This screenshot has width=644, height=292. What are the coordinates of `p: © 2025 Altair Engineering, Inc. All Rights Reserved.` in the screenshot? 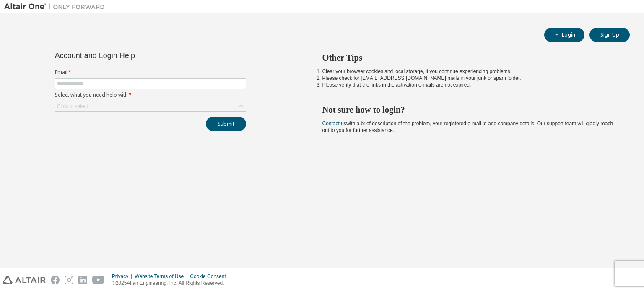 It's located at (172, 283).